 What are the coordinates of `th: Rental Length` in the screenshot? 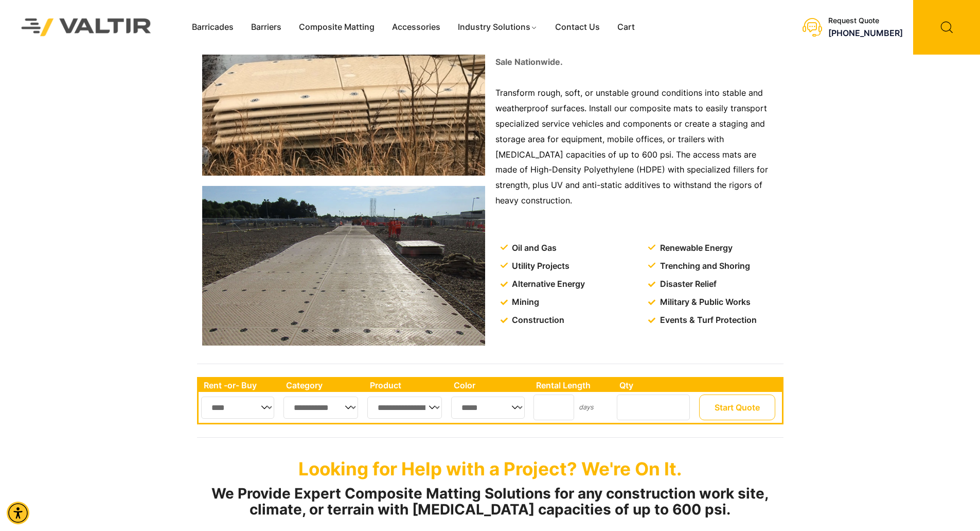 It's located at (573, 385).